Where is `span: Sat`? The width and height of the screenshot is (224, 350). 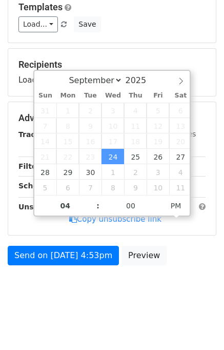 span: Sat is located at coordinates (181, 95).